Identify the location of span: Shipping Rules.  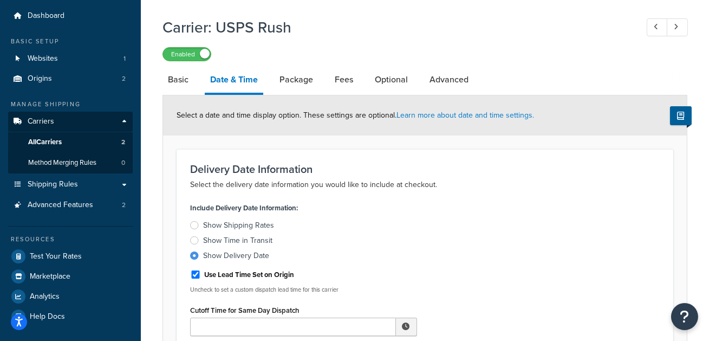
(53, 184).